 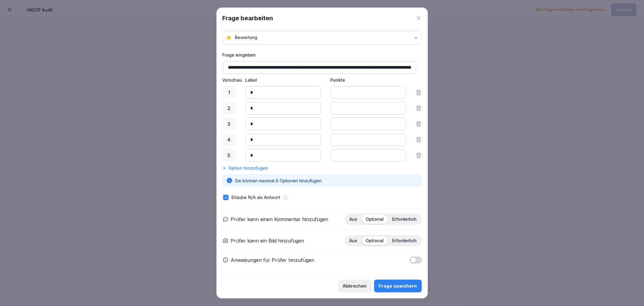 What do you see at coordinates (229, 156) in the screenshot?
I see `div: 5` at bounding box center [229, 156].